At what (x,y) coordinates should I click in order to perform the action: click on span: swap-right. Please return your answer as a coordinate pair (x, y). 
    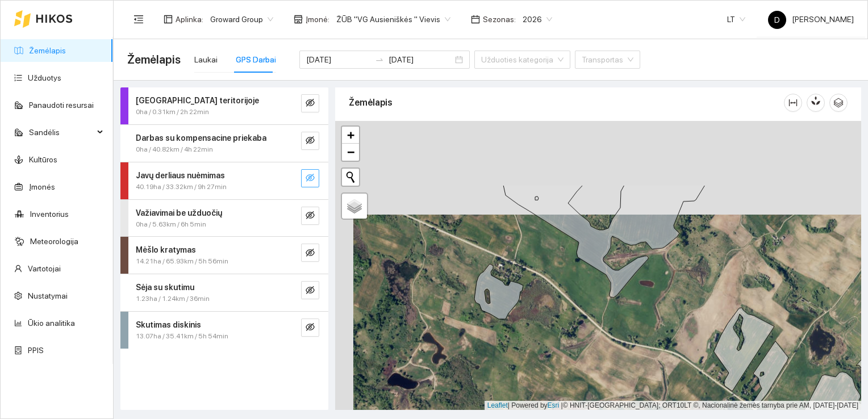
    Looking at the image, I should click on (380, 60).